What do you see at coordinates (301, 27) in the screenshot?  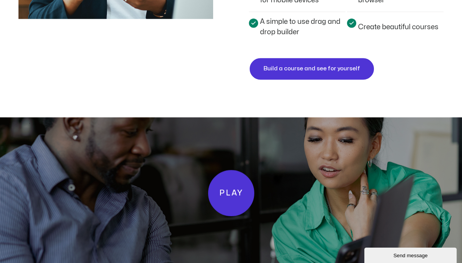 I see `span: A simple to use drag and drop builder` at bounding box center [301, 27].